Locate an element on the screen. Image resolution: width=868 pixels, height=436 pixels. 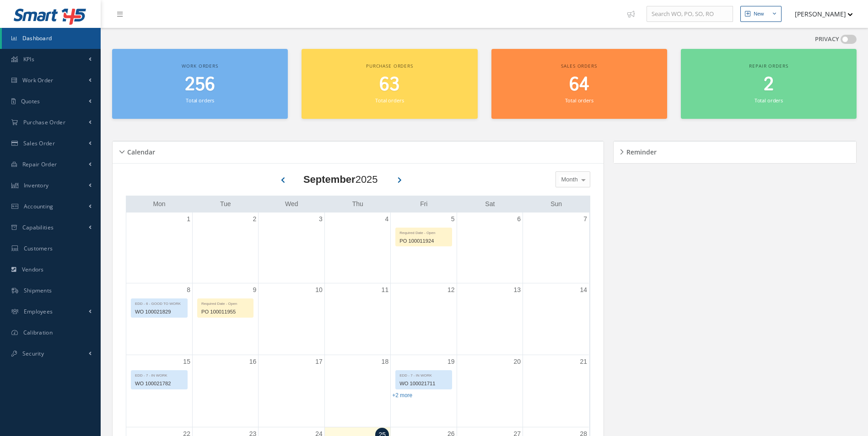
a: September 6, 2025 is located at coordinates (518, 218).